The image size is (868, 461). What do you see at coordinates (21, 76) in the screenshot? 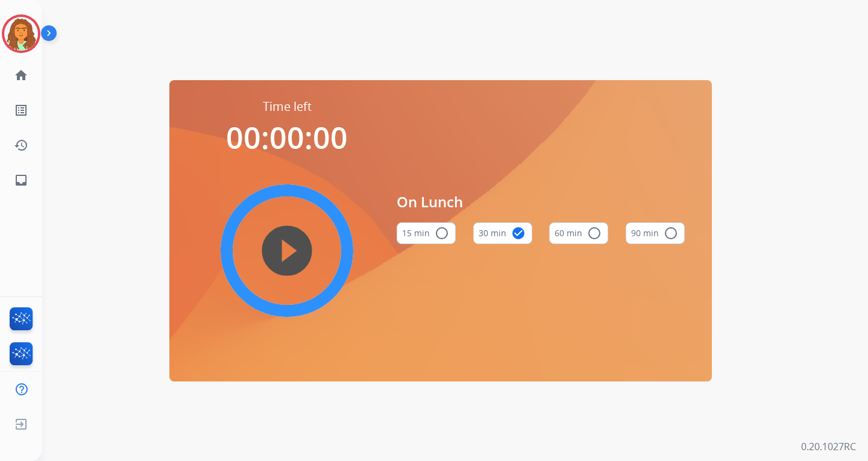
I see `mat-icon: home` at bounding box center [21, 76].